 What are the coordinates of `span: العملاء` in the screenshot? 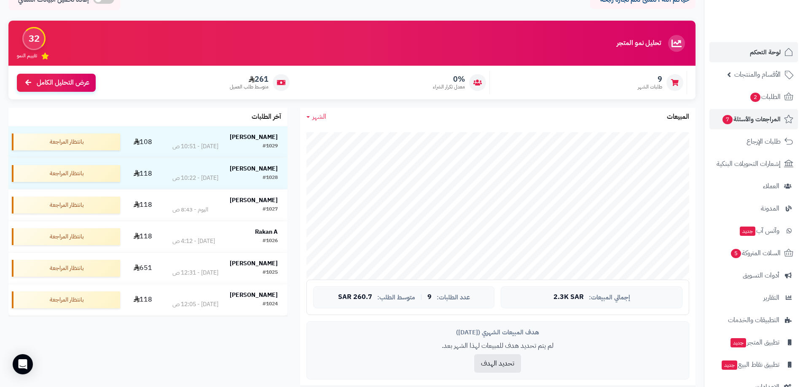 It's located at (771, 186).